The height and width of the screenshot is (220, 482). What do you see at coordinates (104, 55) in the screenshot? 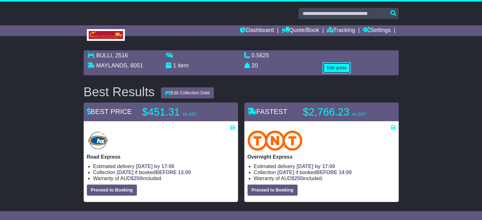
I see `span: BULLI` at bounding box center [104, 55].